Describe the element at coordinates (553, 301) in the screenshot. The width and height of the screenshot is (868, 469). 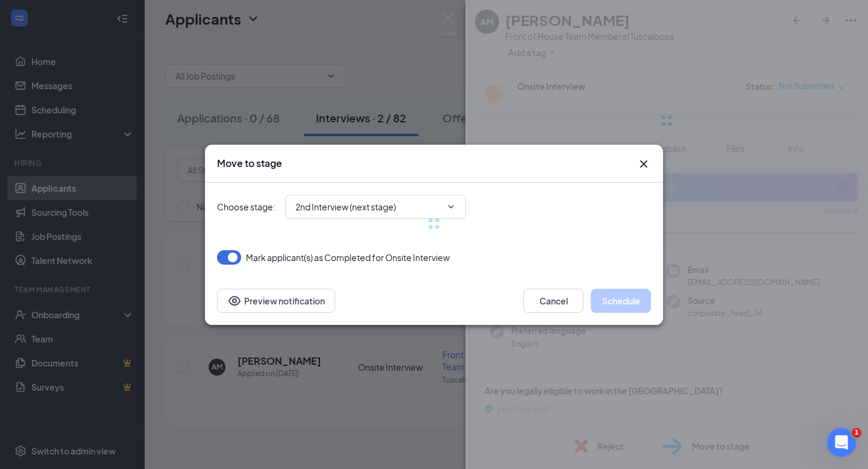
I see `button: Cancel` at that location.